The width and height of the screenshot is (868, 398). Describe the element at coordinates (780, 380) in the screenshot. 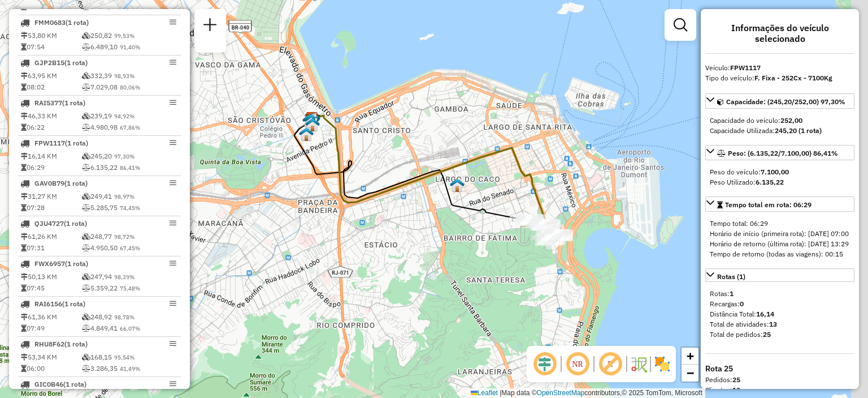

I see `div: Pedidos:` at that location.